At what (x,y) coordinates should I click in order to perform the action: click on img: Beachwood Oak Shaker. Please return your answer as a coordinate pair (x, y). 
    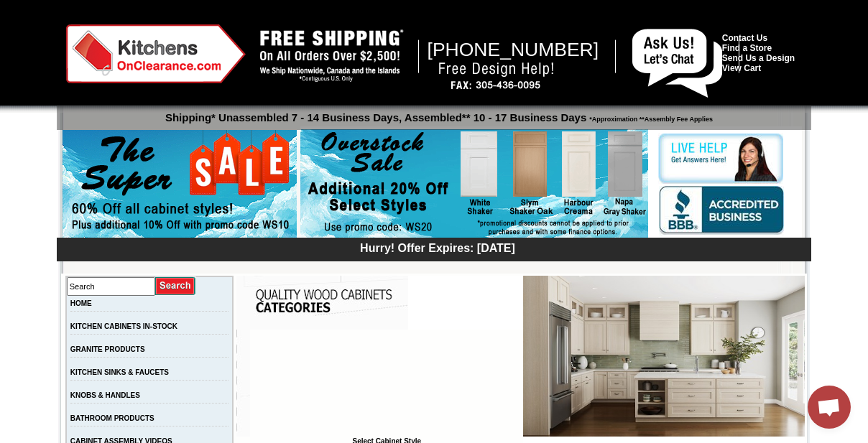
    Looking at the image, I should click on (664, 356).